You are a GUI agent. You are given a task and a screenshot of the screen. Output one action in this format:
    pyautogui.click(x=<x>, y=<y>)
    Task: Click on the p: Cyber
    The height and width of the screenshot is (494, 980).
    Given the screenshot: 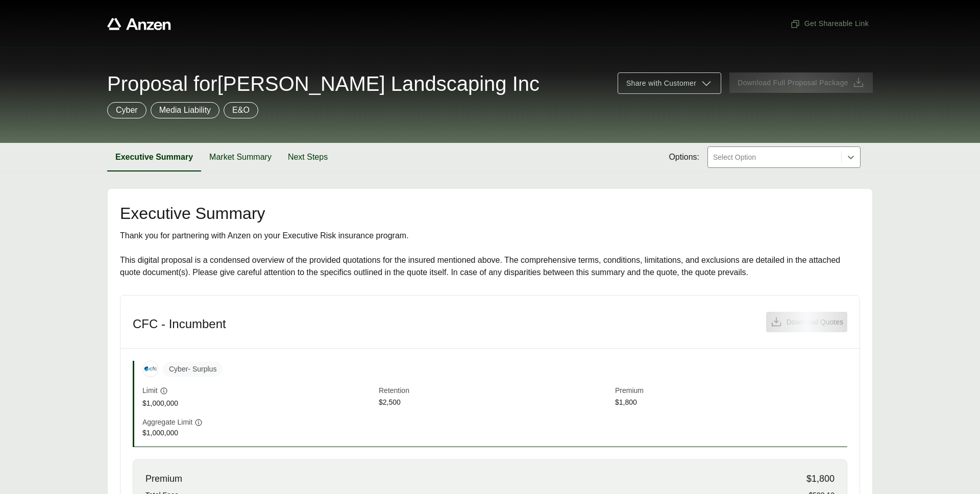 What is the action you would take?
    pyautogui.click(x=126, y=110)
    